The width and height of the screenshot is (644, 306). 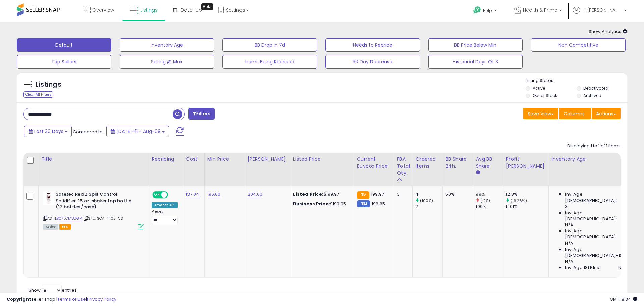 What do you see at coordinates (48, 131) in the screenshot?
I see `button: Last 30 Days` at bounding box center [48, 131].